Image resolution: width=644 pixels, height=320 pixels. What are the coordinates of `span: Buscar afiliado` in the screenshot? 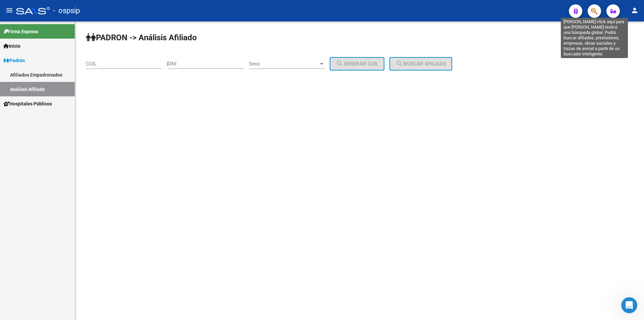 It's located at (421, 64).